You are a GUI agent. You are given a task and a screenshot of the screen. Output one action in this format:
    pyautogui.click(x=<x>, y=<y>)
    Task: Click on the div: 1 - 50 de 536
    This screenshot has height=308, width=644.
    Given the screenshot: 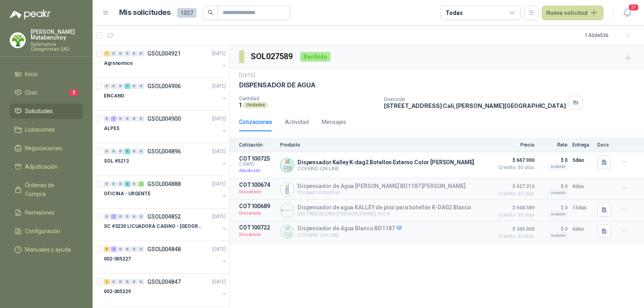 What is the action you would take?
    pyautogui.click(x=609, y=35)
    